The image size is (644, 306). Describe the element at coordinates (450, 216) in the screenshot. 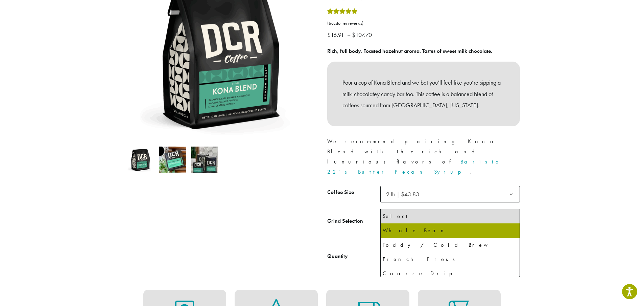

I see `li: Select` at that location.